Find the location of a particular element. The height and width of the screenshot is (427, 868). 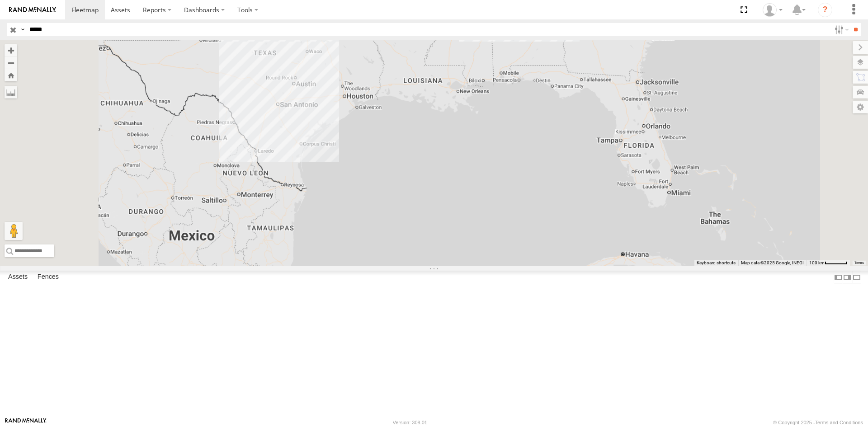

button: Map Scale: 100 km per 46 pixels is located at coordinates (828, 263).